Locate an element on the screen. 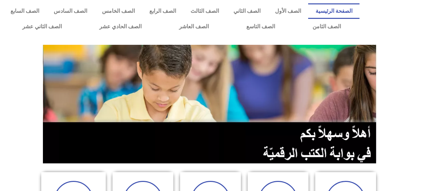 Image resolution: width=421 pixels, height=191 pixels. a: الصف الأول is located at coordinates (288, 11).